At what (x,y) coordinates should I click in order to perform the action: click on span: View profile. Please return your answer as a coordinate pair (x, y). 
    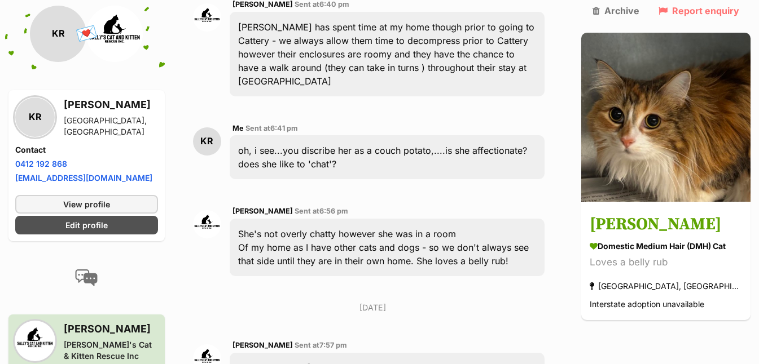
    Looking at the image, I should click on (86, 204).